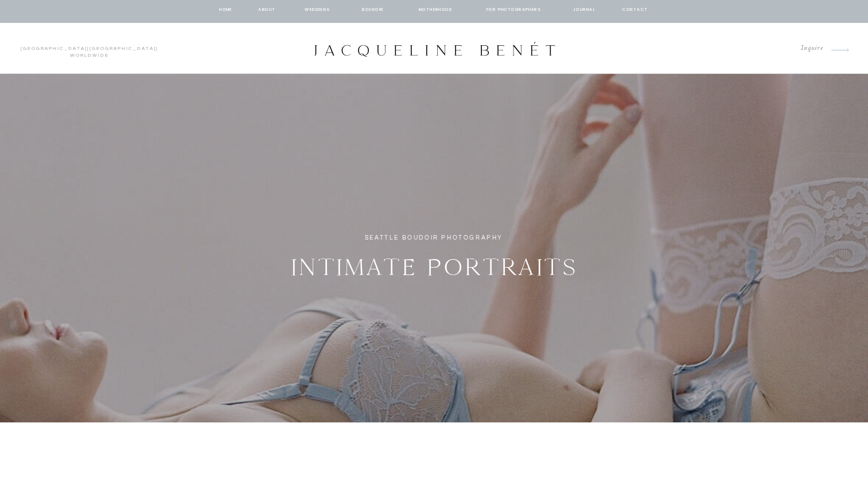  Describe the element at coordinates (226, 11) in the screenshot. I see `nav: home` at that location.